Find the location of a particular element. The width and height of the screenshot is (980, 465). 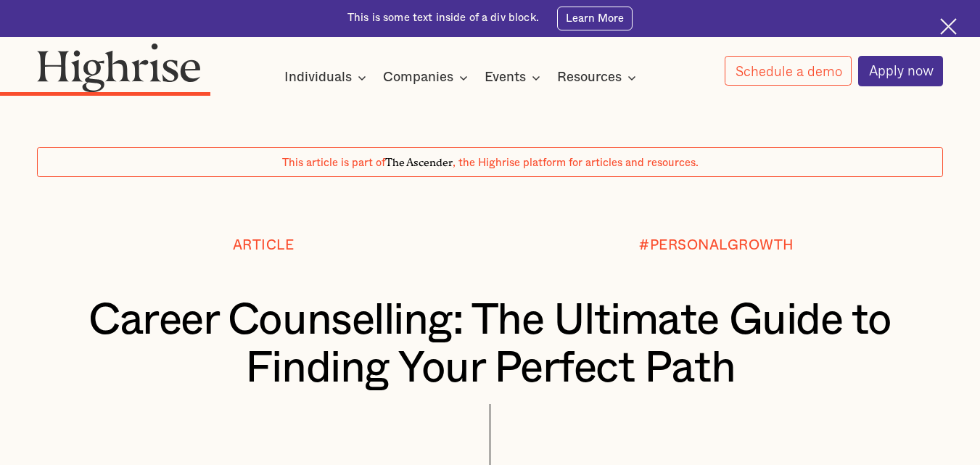

img: Highrise logo is located at coordinates (119, 68).